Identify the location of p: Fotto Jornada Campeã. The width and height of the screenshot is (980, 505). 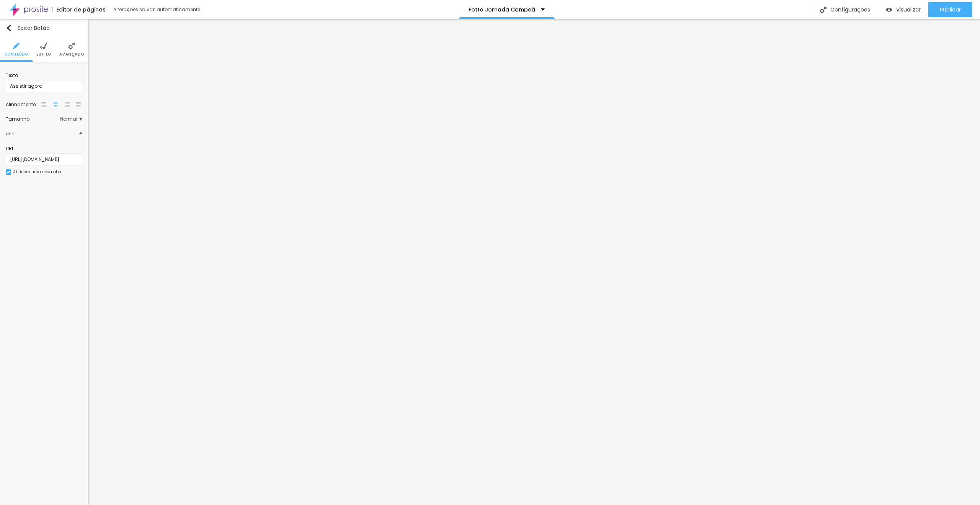
(502, 10).